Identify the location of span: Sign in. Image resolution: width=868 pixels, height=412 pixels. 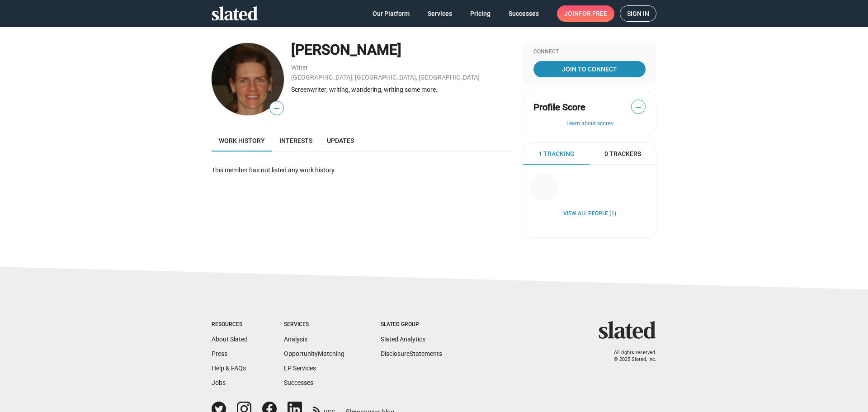
(638, 14).